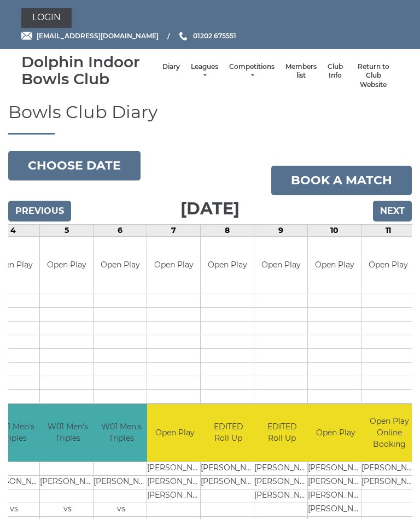 The width and height of the screenshot is (420, 519). I want to click on input: Previous, so click(39, 211).